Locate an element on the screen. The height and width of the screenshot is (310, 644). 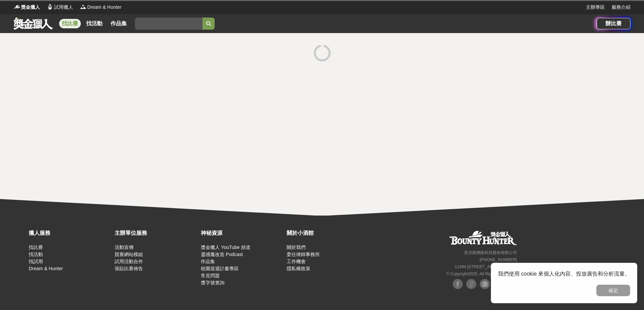
span: Dream & Hunter is located at coordinates (104, 7).